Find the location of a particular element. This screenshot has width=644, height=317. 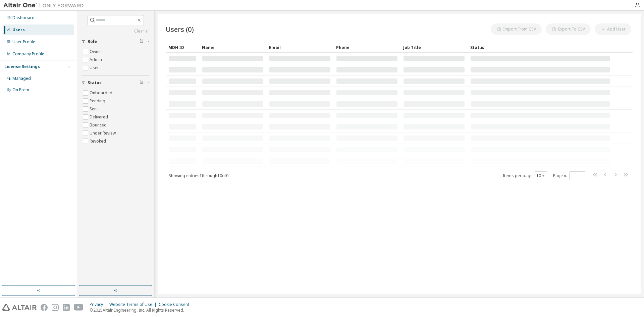

button: 10 is located at coordinates (541, 175).